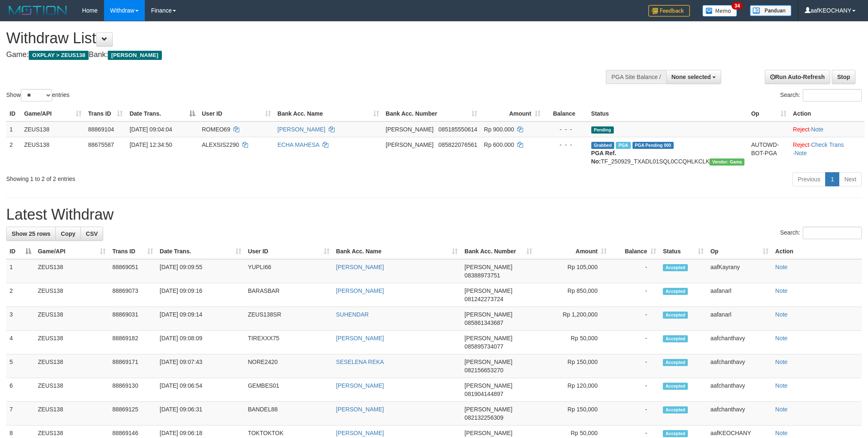 The image size is (868, 438). What do you see at coordinates (288, 38) in the screenshot?
I see `h1: Withdraw List` at bounding box center [288, 38].